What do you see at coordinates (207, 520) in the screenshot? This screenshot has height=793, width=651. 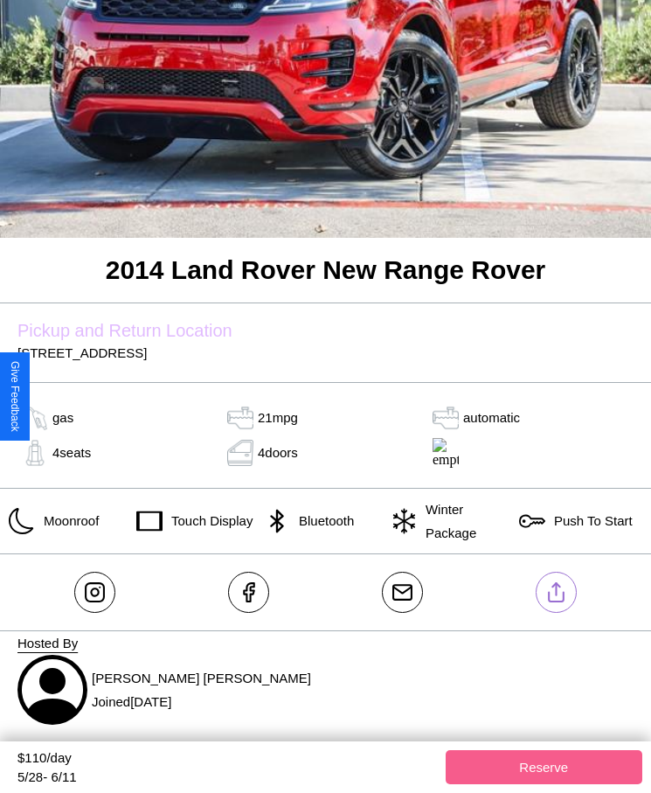 I see `p: Touch Display` at bounding box center [207, 520].